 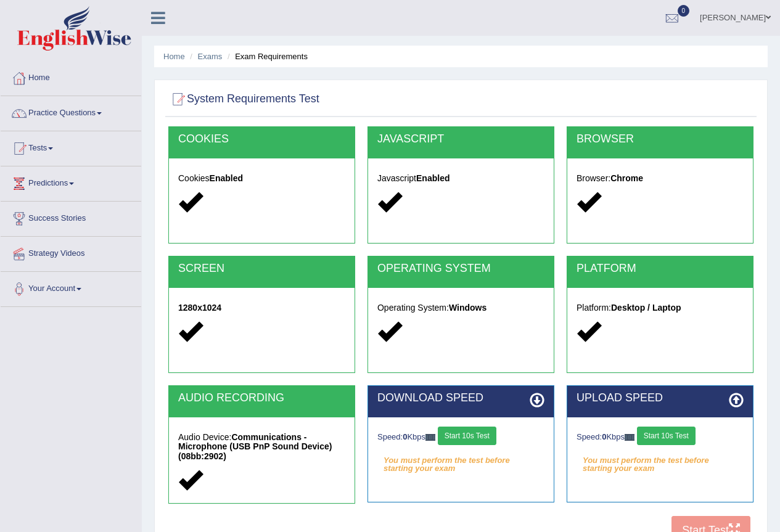 I want to click on a: Exams, so click(x=210, y=56).